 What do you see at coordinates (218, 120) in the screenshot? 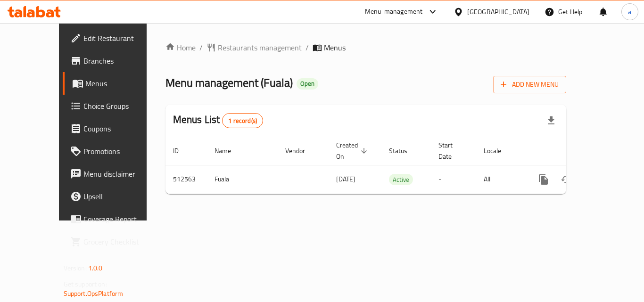
I see `h2: Menus List` at bounding box center [218, 120].